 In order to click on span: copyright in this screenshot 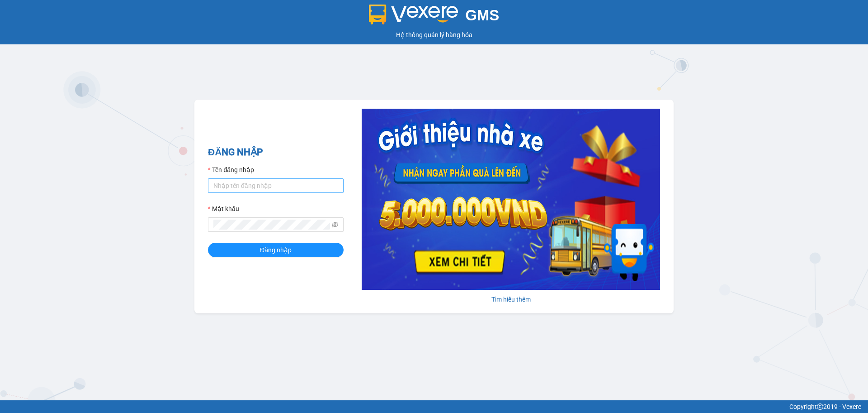, I will do `click(820, 407)`.